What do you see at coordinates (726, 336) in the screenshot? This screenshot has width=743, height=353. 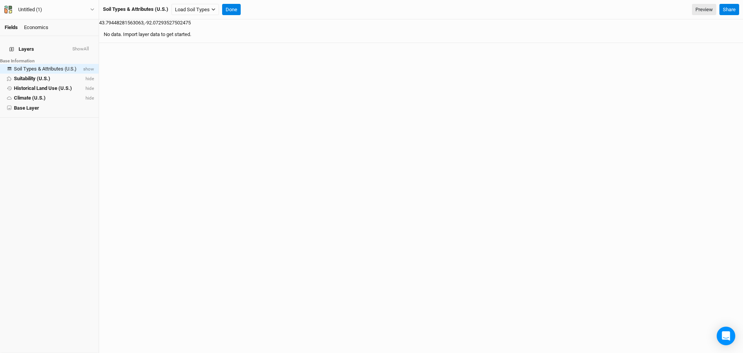 I see `div: Open Intercom Messenger` at bounding box center [726, 336].